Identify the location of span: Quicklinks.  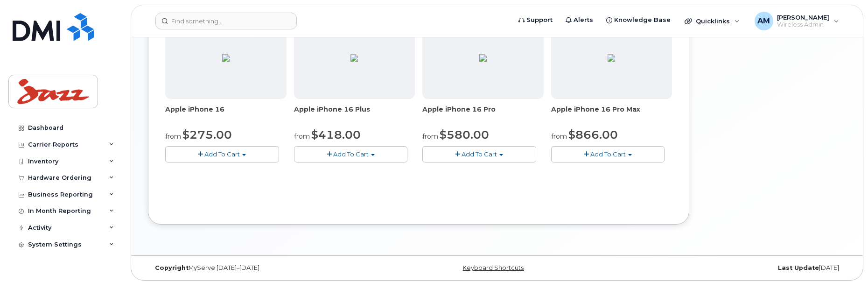
(713, 21).